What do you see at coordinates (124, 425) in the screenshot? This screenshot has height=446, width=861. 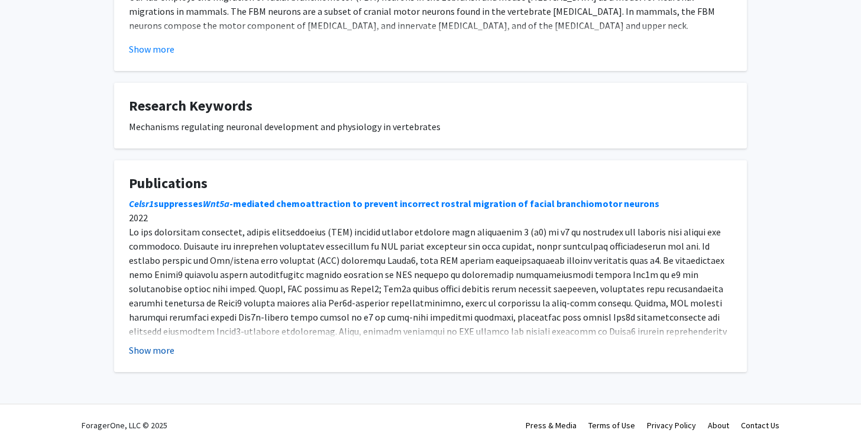 I see `div: ForagerOne, LLC © 2025` at bounding box center [124, 425].